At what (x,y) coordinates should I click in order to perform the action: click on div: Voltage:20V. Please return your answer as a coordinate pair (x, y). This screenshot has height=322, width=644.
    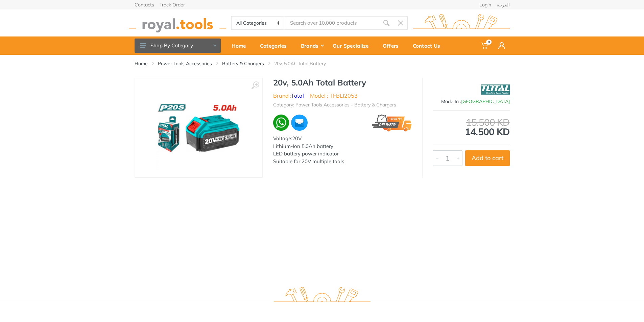
    Looking at the image, I should click on (343, 139).